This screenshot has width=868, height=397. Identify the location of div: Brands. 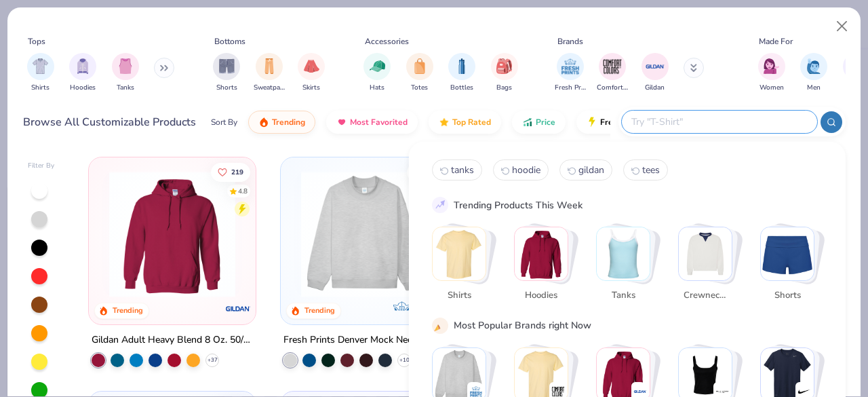
(571, 41).